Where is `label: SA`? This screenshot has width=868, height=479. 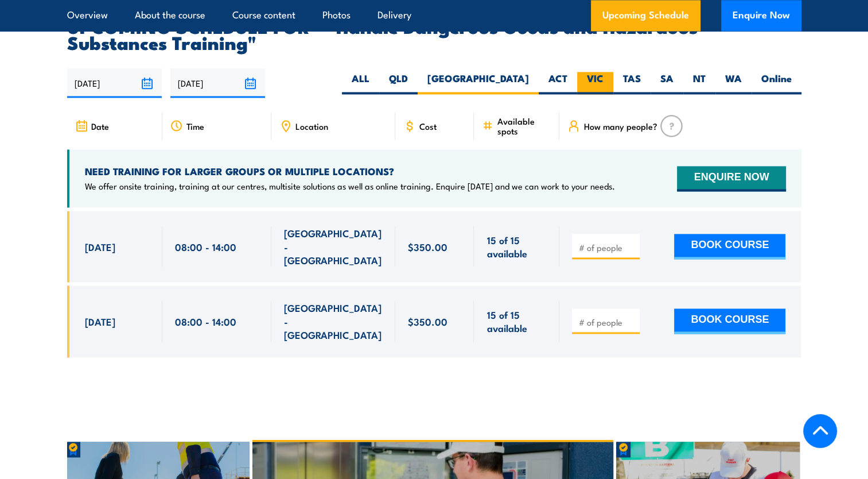
label: SA is located at coordinates (667, 82).